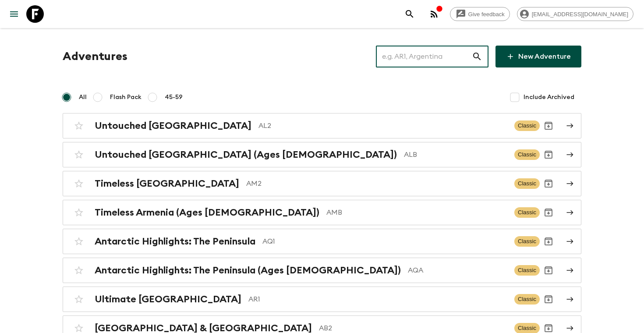 This screenshot has height=333, width=644. I want to click on a: Give feedback, so click(480, 14).